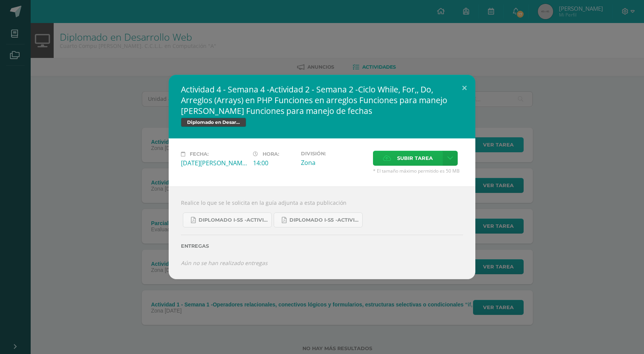  I want to click on span: Fecha:, so click(199, 154).